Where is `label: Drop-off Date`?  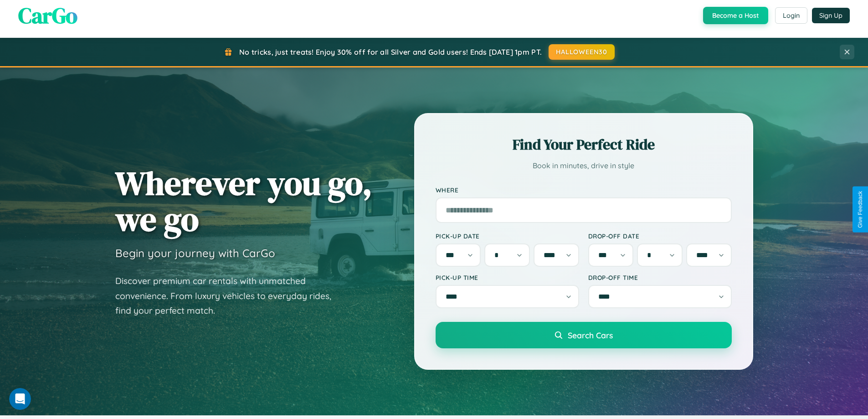
label: Drop-off Date is located at coordinates (660, 236).